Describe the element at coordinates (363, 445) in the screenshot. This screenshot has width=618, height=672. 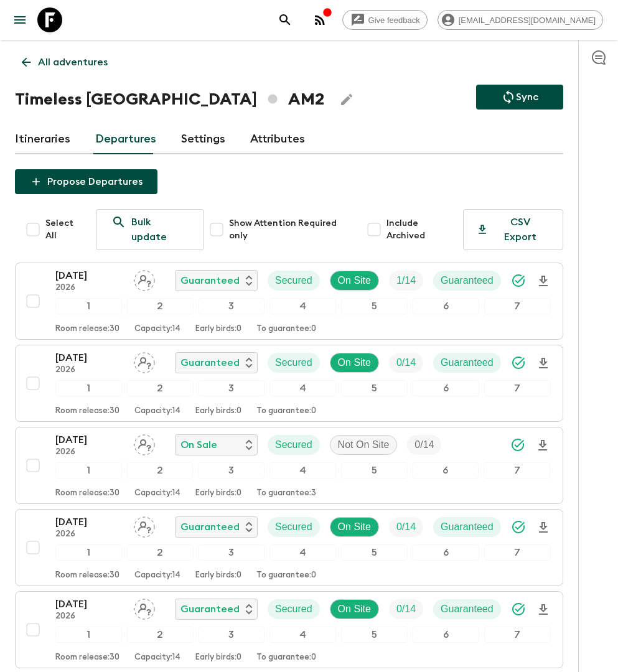
I see `div: Not On Site` at that location.